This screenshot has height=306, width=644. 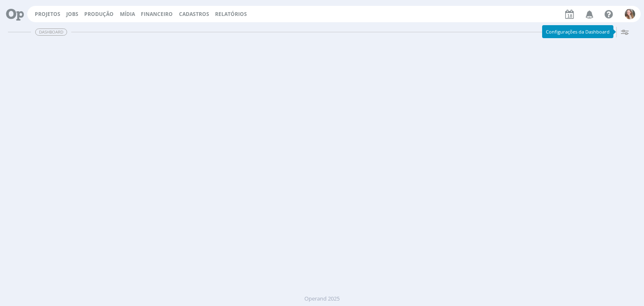 I want to click on button: Cadastros, so click(x=194, y=14).